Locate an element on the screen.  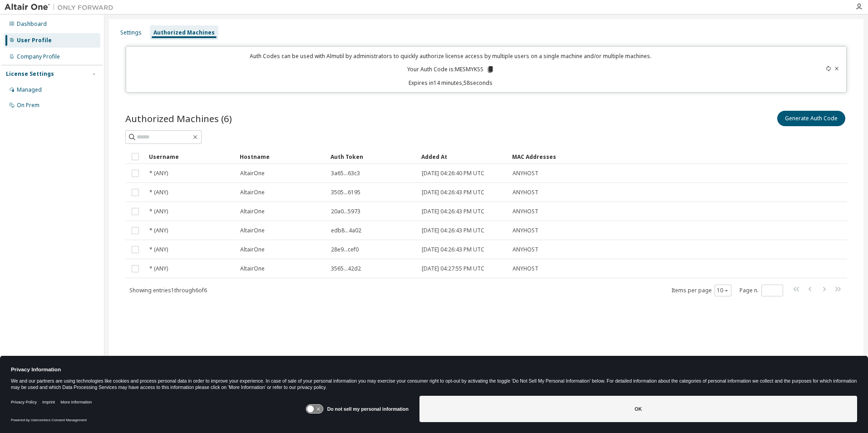
div: Username is located at coordinates (191, 156).